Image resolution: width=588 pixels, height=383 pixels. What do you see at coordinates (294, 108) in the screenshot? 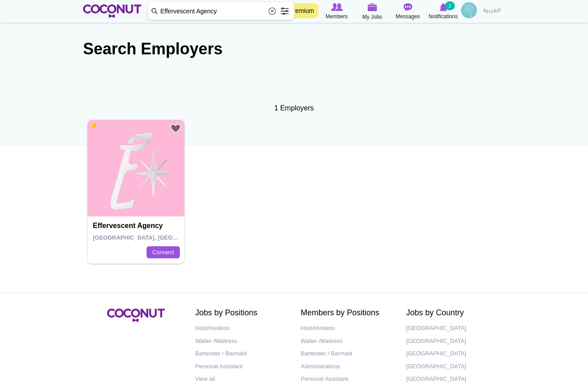
I see `div: 1 Employers` at bounding box center [294, 108].